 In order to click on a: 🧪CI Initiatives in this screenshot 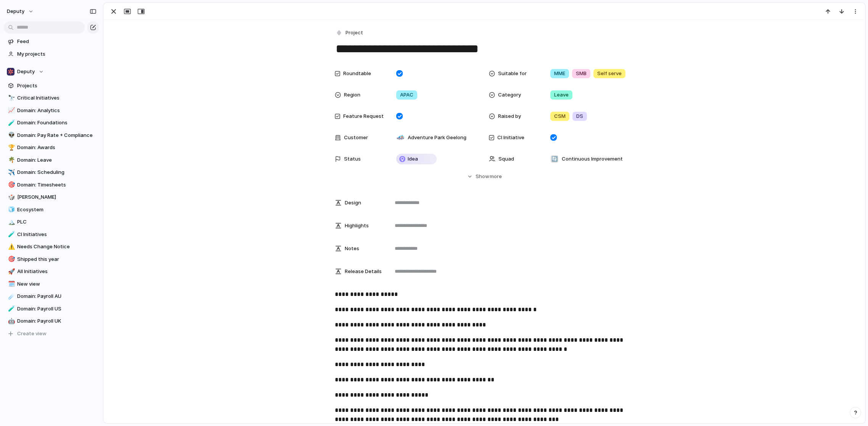, I will do `click(52, 234)`.